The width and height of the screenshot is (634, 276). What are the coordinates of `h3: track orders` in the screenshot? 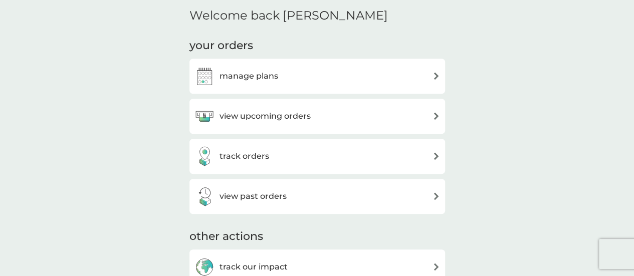 It's located at (244, 156).